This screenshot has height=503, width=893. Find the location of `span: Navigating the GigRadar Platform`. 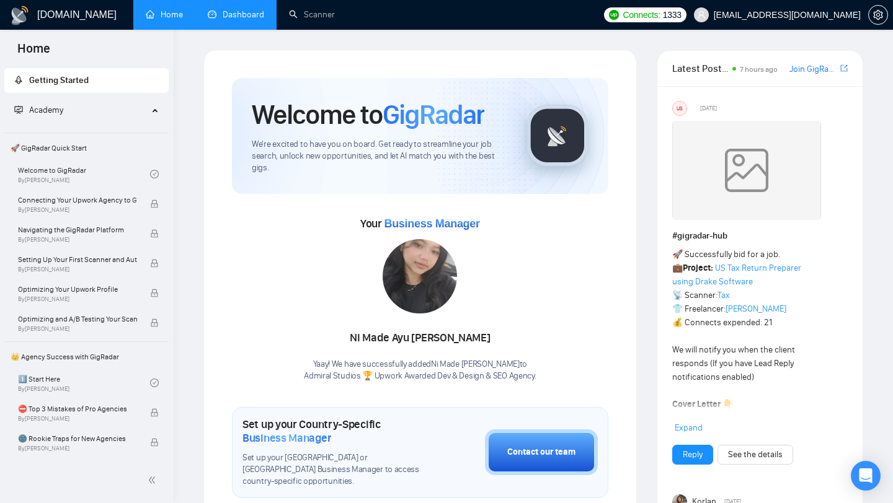

span: Navigating the GigRadar Platform is located at coordinates (77, 230).